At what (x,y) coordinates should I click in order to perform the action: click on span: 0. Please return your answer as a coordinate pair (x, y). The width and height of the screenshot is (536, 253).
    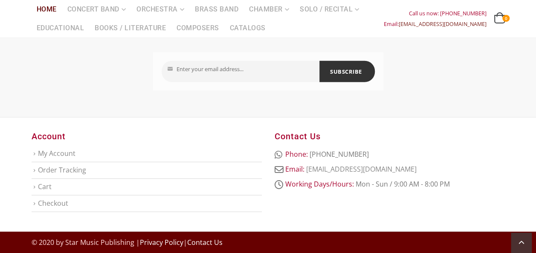
    Looking at the image, I should click on (506, 18).